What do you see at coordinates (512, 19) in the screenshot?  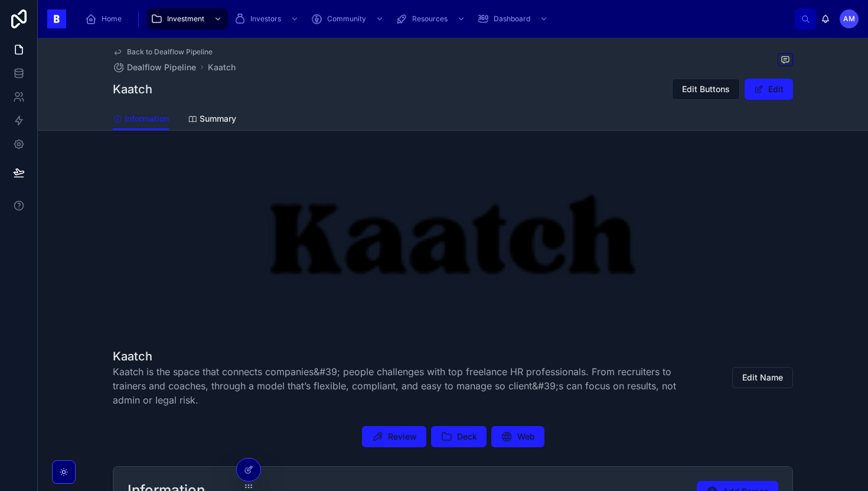 I see `span: Dashboard` at bounding box center [512, 19].